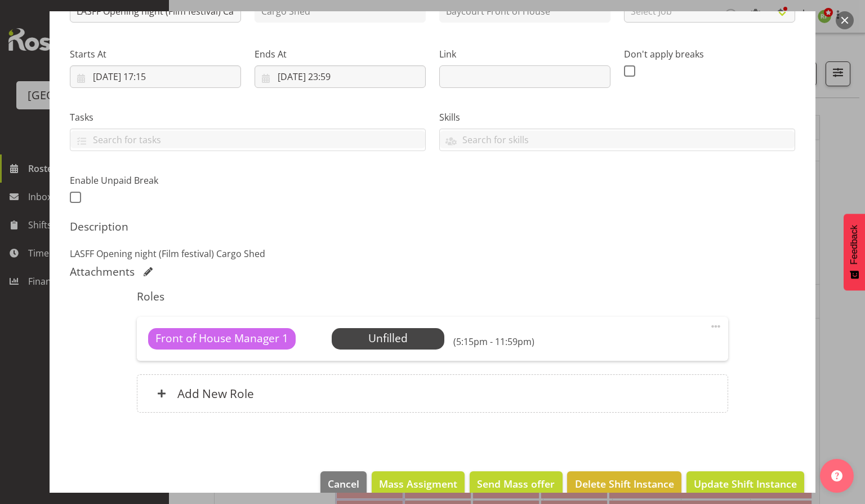 The width and height of the screenshot is (865, 504). What do you see at coordinates (248, 117) in the screenshot?
I see `label: Tasks` at bounding box center [248, 117].